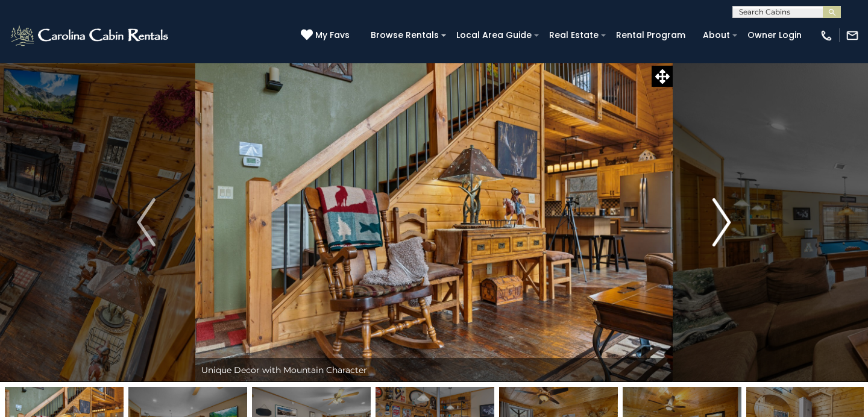 The image size is (868, 417). What do you see at coordinates (494, 35) in the screenshot?
I see `a: Local Area Guide` at bounding box center [494, 35].